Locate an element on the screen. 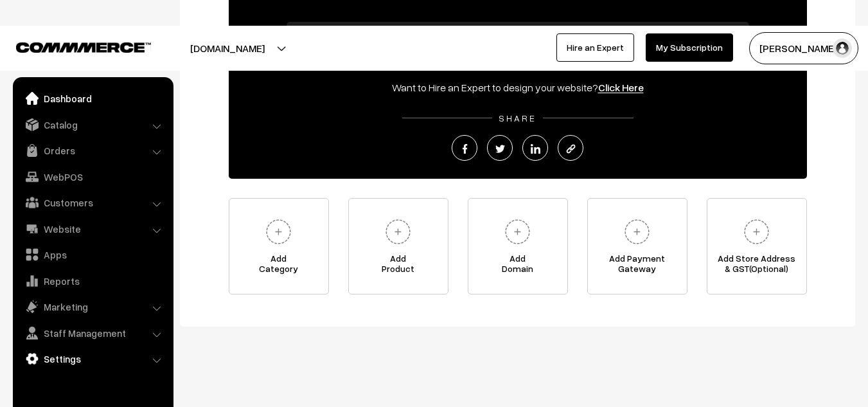  a: Reports is located at coordinates (93, 281).